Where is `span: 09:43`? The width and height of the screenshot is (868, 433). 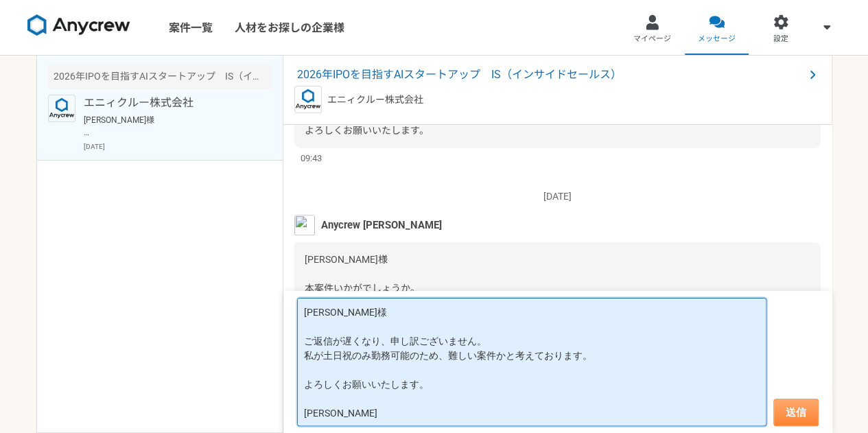
span: 09:43 is located at coordinates (311, 158).